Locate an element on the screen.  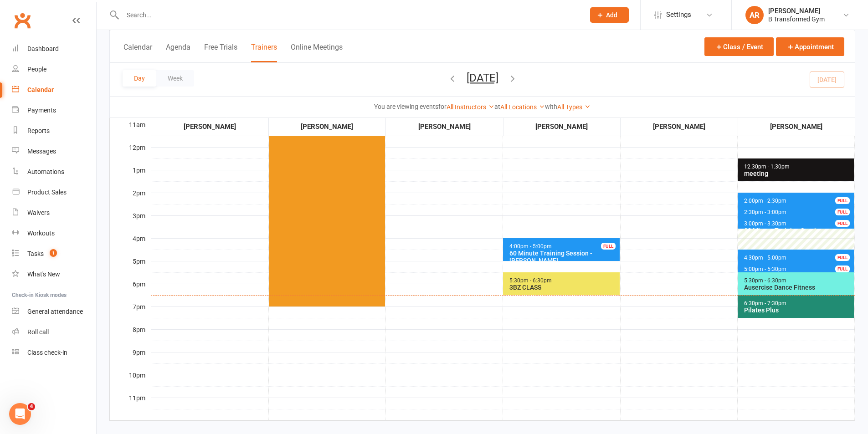
div: General attendance is located at coordinates (55, 311).